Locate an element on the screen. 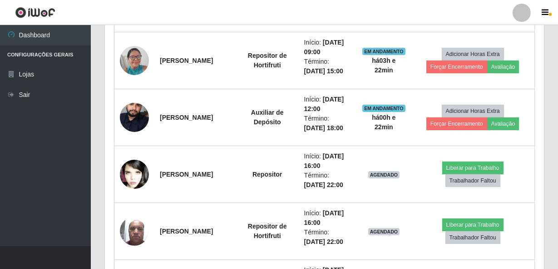  strong: há 00 h e 22 min is located at coordinates (384, 122).